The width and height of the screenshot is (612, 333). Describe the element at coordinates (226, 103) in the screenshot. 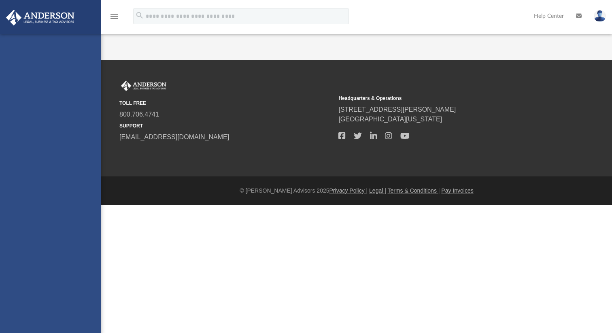

I see `small: TOLL FREE` at that location.